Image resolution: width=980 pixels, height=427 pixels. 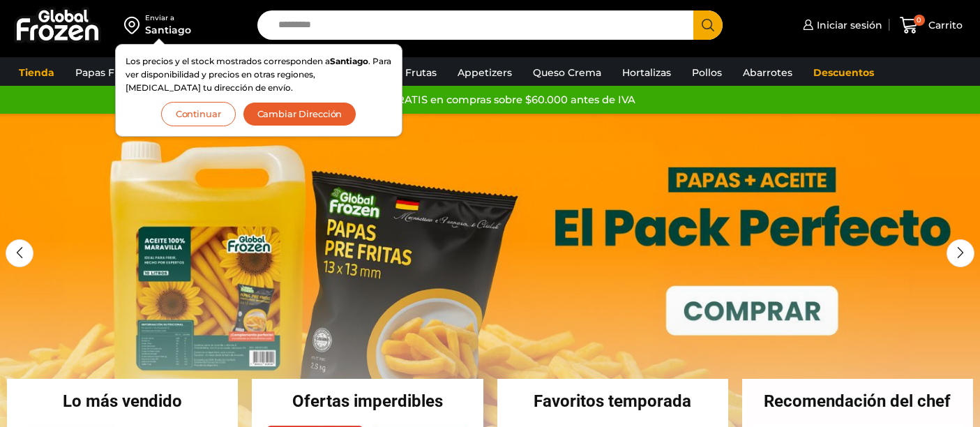 I want to click on a: Papas Fritas, so click(x=106, y=72).